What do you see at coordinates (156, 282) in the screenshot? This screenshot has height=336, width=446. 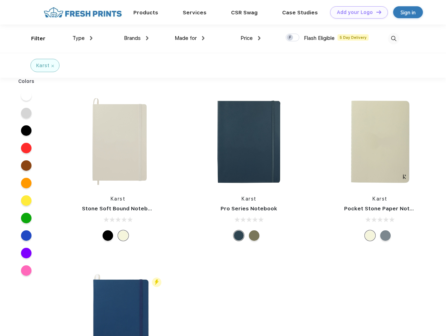 I see `img: flash_active_toggle.svg` at bounding box center [156, 282].